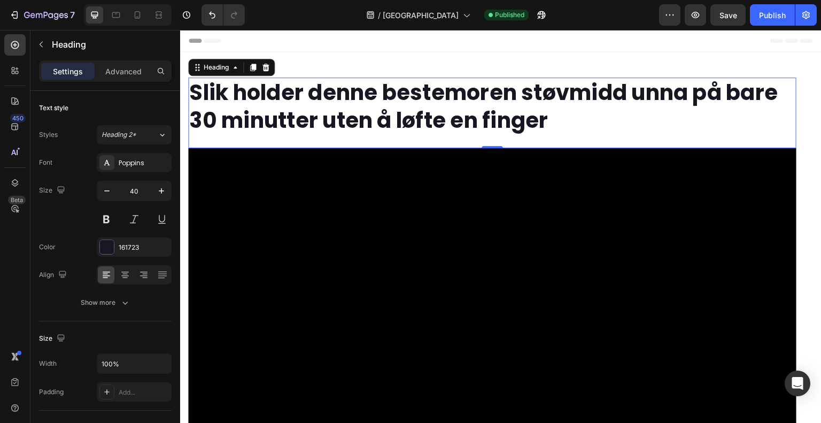 The image size is (821, 423). I want to click on span: Save, so click(728, 15).